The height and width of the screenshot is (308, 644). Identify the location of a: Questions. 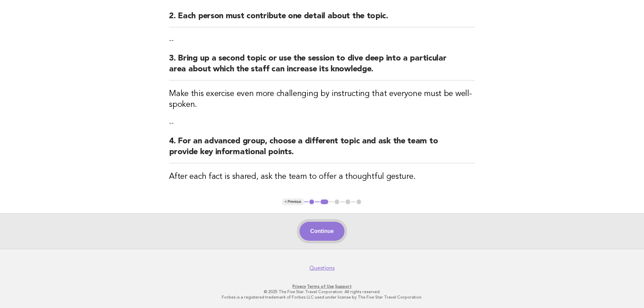
(322, 268).